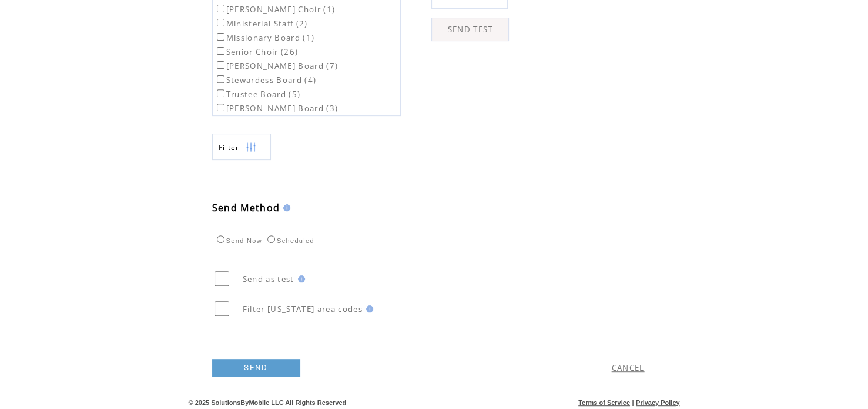 This screenshot has height=409, width=868. I want to click on a: SEND, so click(256, 367).